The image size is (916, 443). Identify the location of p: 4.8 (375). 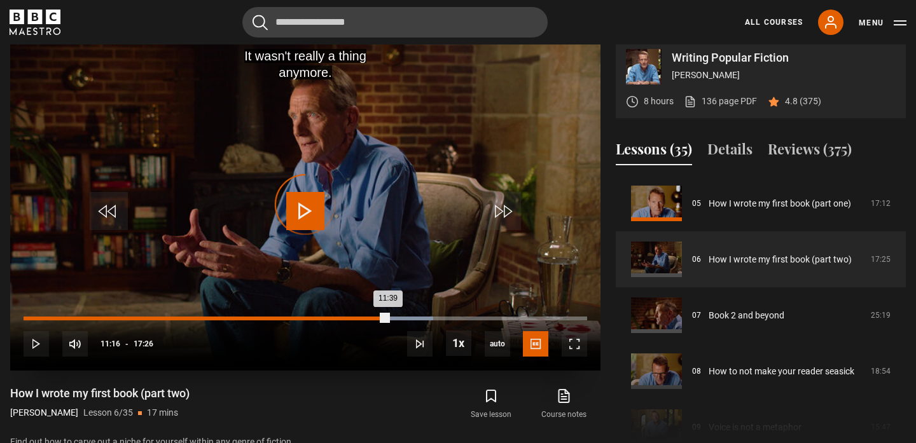
(803, 101).